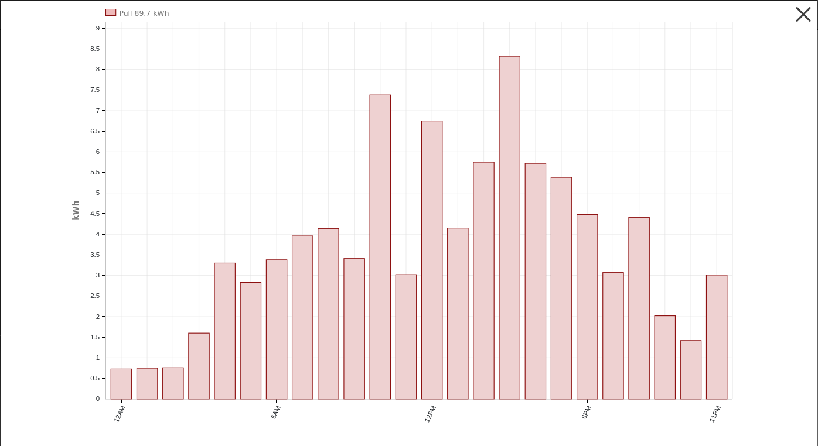 This screenshot has height=446, width=818. I want to click on text: 2.5, so click(95, 296).